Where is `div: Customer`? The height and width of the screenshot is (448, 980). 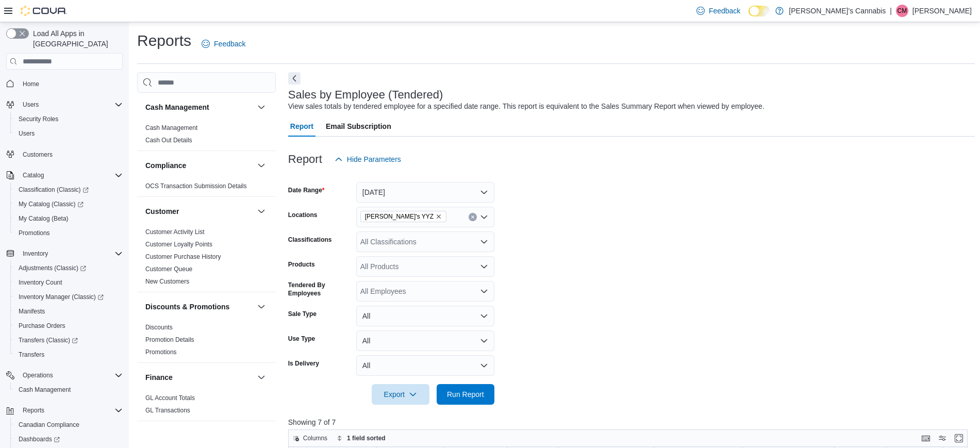 div: Customer is located at coordinates (206, 259).